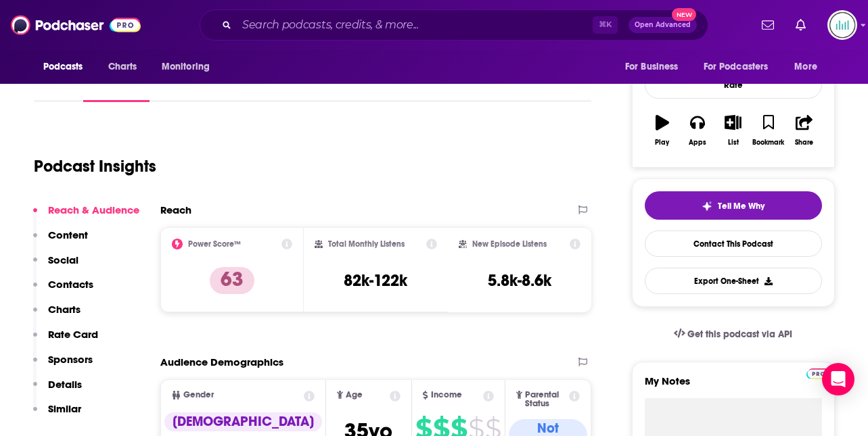 This screenshot has height=436, width=868. What do you see at coordinates (741, 206) in the screenshot?
I see `span: Tell Me Why` at bounding box center [741, 206].